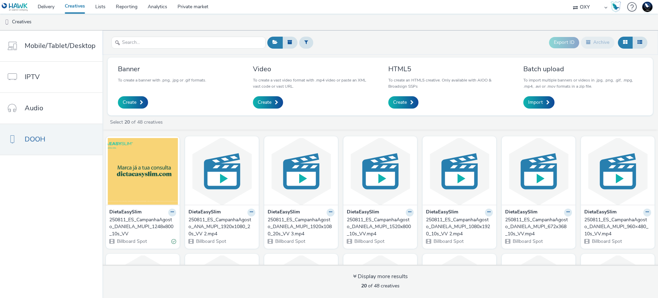 The image size is (658, 298). I want to click on div: 250811_ES_CampanhaAgosto_DANIELA_MUPI_1920x1080_20s_VV 3.mp4, so click(300, 227).